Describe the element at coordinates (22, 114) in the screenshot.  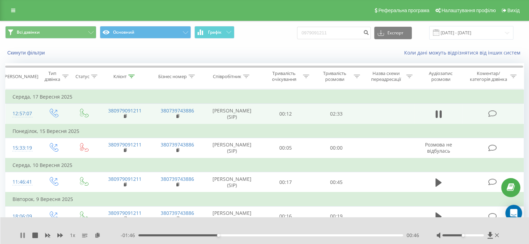
I see `div: 12:57:07` at that location.